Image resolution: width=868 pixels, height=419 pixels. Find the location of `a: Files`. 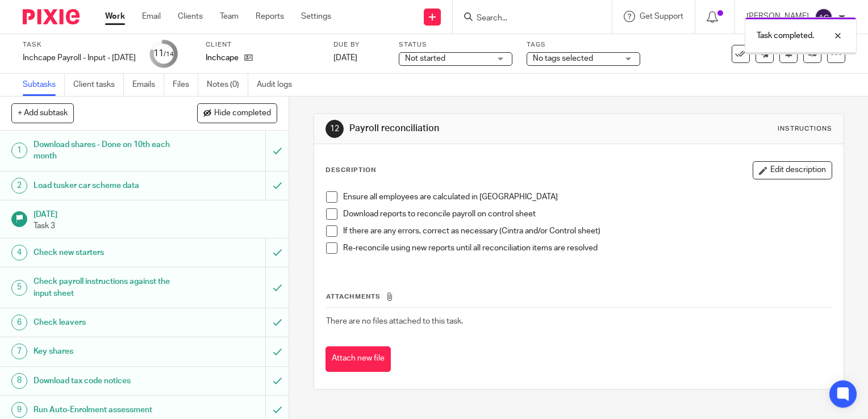

a: Files is located at coordinates (185, 85).